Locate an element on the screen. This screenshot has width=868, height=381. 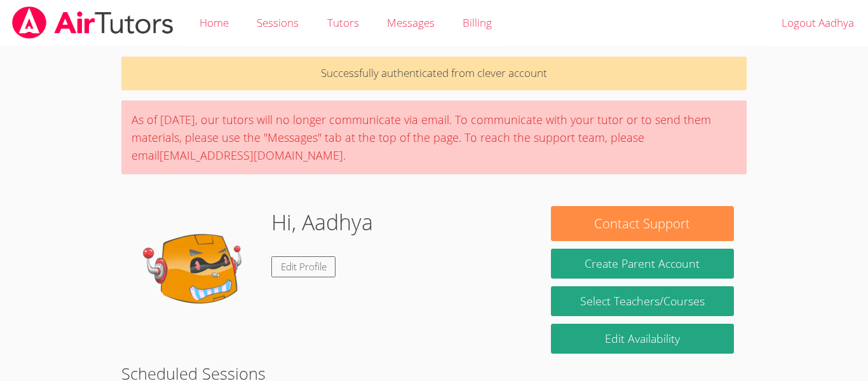
img: airtutors_banner-c4298cdbf04f3fff15de1276eac7730deb9818008684d7c2e4769d2f7ddbe033.png is located at coordinates (93, 22).